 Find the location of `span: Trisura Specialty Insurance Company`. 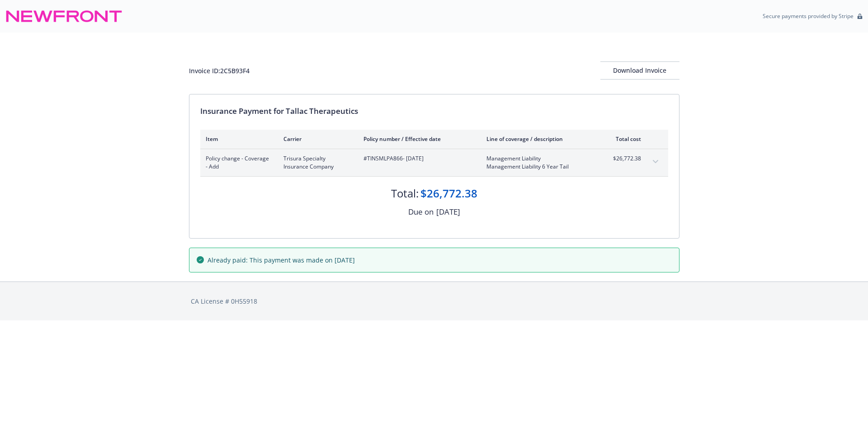

span: Trisura Specialty Insurance Company is located at coordinates (316, 162).